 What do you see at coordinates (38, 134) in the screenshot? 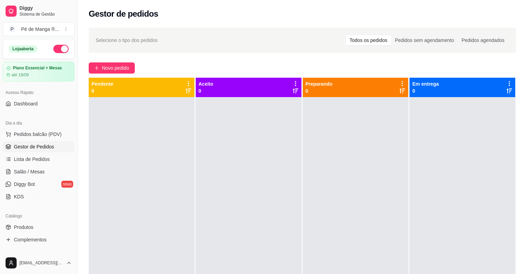
I see `span: Pedidos balcão (PDV)` at bounding box center [38, 134].